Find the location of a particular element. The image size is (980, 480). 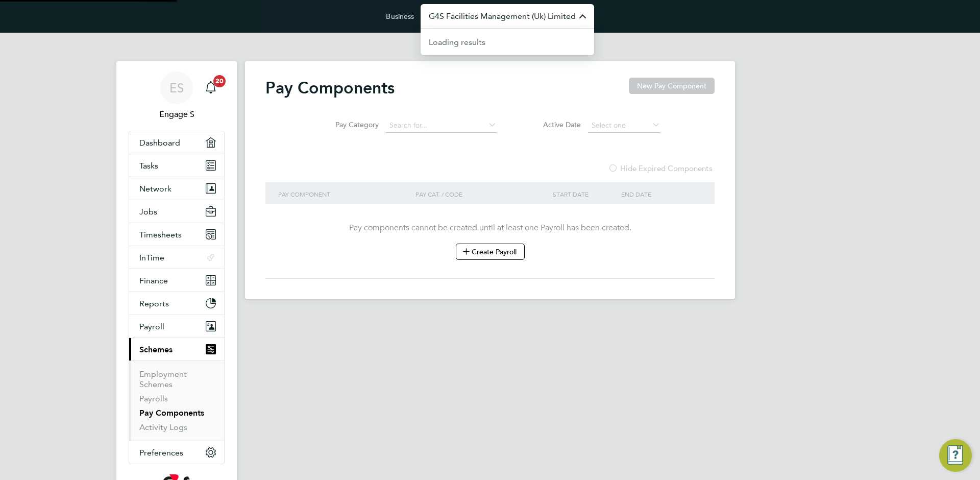

button: Engage Resource Center is located at coordinates (956, 456).